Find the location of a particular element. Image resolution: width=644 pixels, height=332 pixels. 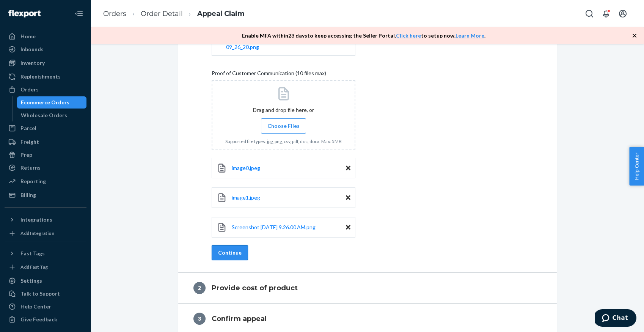

a: Add Fast Tag is located at coordinates (45, 267).